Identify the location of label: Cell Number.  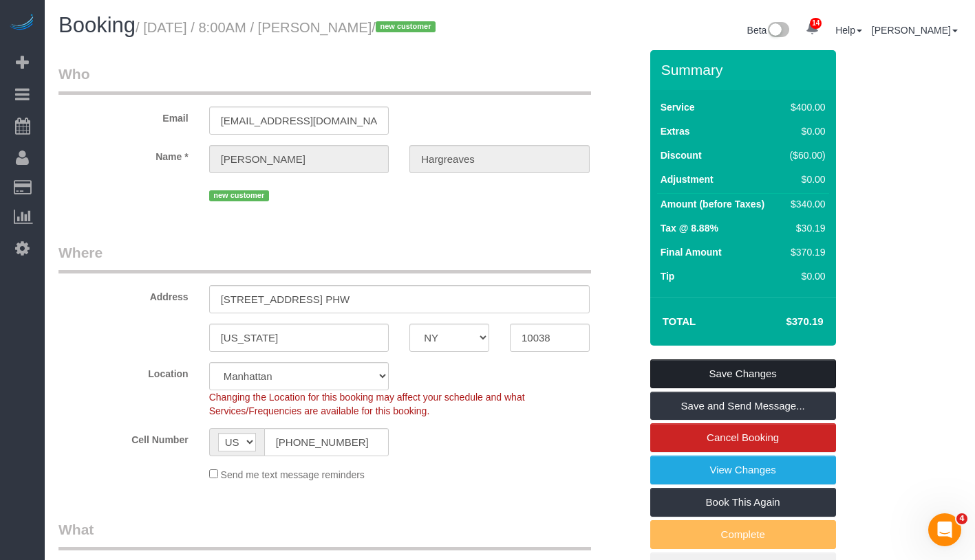
(124, 438).